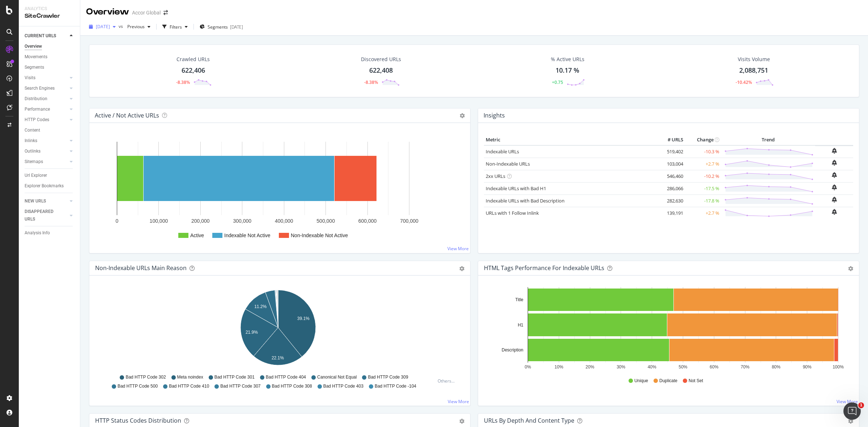 This screenshot has width=868, height=427. I want to click on span: 2025 Oct. 1st, so click(103, 26).